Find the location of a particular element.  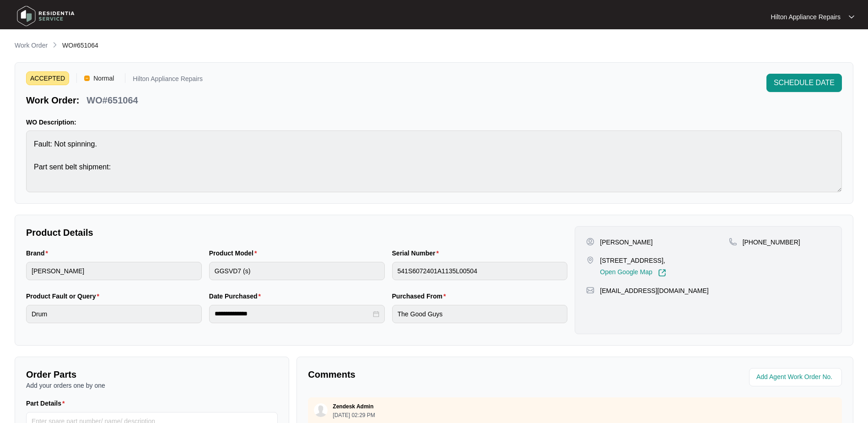

input: Purchased From is located at coordinates (480, 314).